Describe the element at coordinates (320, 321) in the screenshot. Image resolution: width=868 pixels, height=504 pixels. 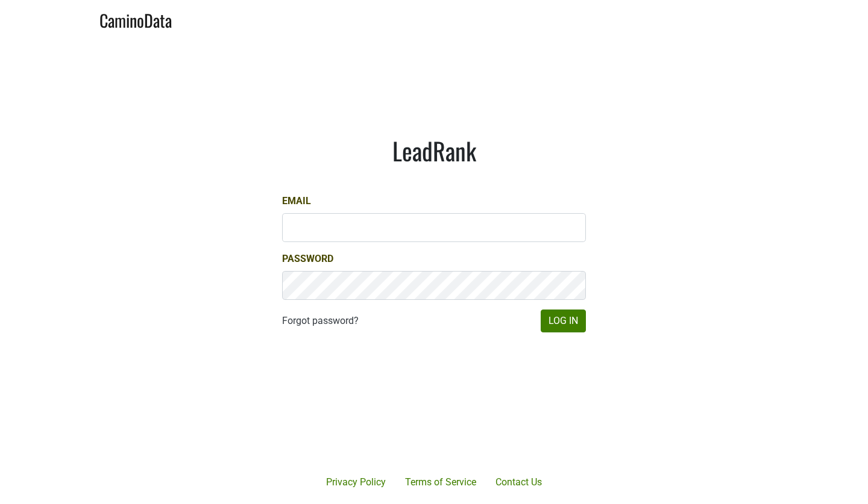
I see `a: Forgot password?` at that location.